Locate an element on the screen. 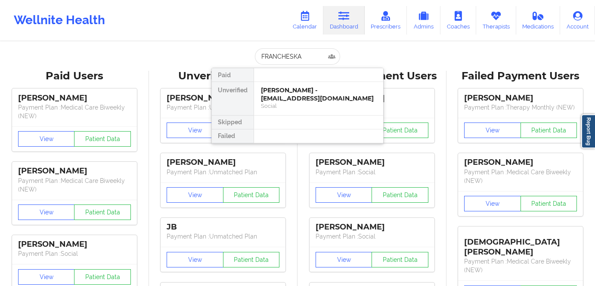 This screenshot has width=595, height=286. a: Coaches is located at coordinates (458, 20).